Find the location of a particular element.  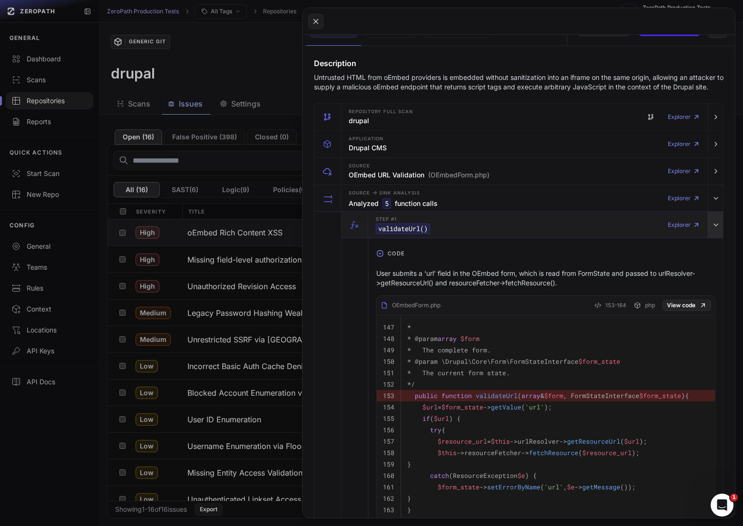

span: Code is located at coordinates (396, 254).